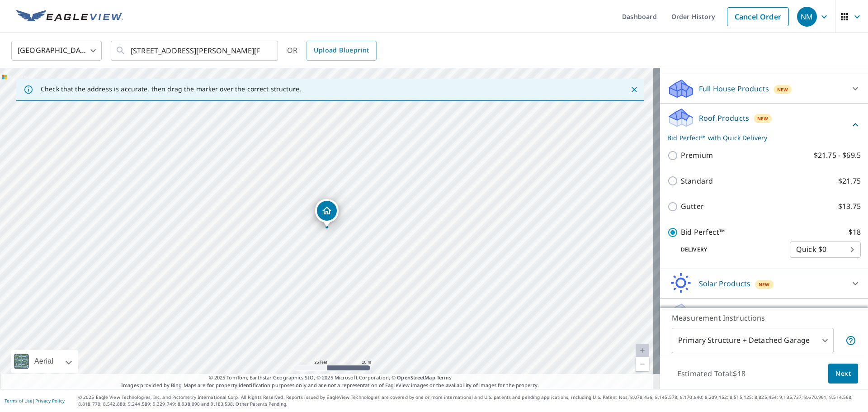 The height and width of the screenshot is (412, 868). Describe the element at coordinates (195, 51) in the screenshot. I see `input: Search by address or latitude-longitude` at that location.